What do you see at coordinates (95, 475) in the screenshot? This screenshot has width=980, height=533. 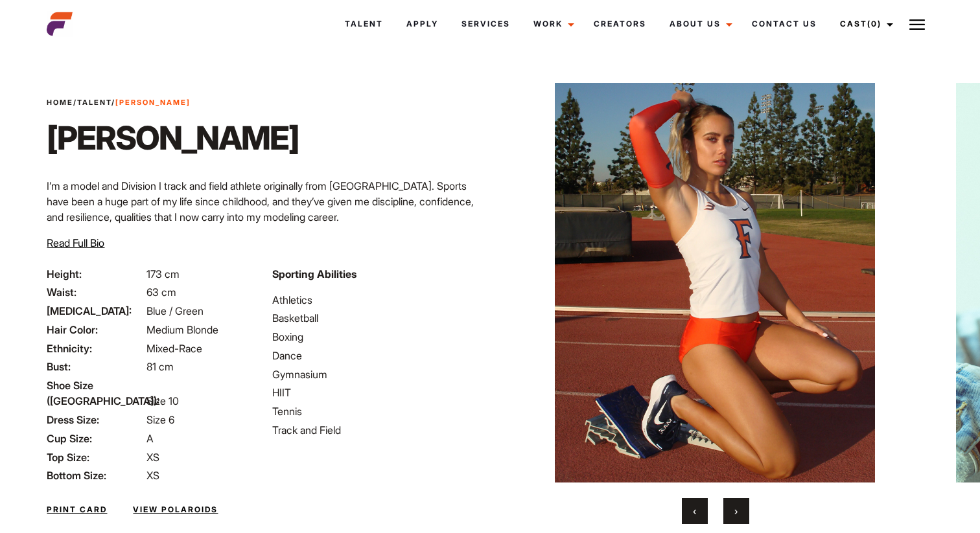 I see `span: Bottom Size:` at bounding box center [95, 475].